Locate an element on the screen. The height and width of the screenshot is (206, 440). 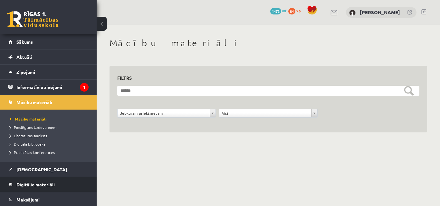
legend: Informatīvie ziņojumi is located at coordinates (52, 87).